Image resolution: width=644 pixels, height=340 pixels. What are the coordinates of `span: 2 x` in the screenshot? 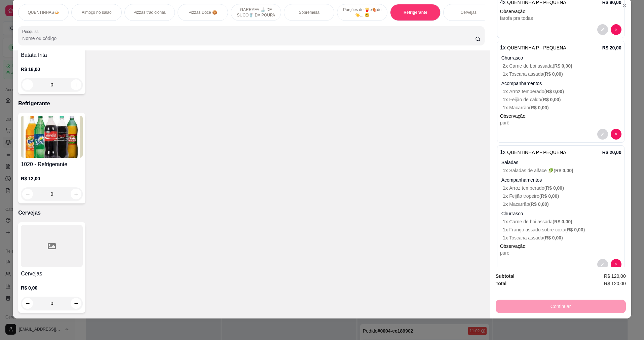 It's located at (506, 66).